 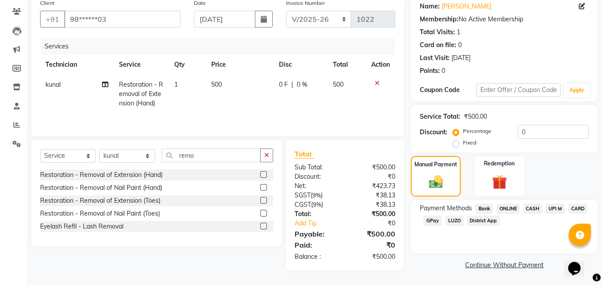 What do you see at coordinates (373, 186) in the screenshot?
I see `div: ₹423.73` at bounding box center [373, 186].